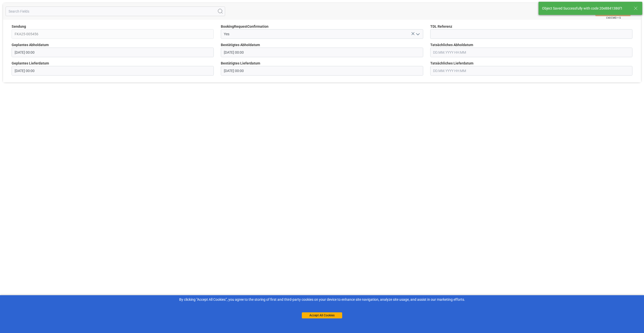  Describe the element at coordinates (322, 300) in the screenshot. I see `div: By clicking "Accept All Cookies”, you agree to the storing of first and third-party cookies on yo...` at that location.